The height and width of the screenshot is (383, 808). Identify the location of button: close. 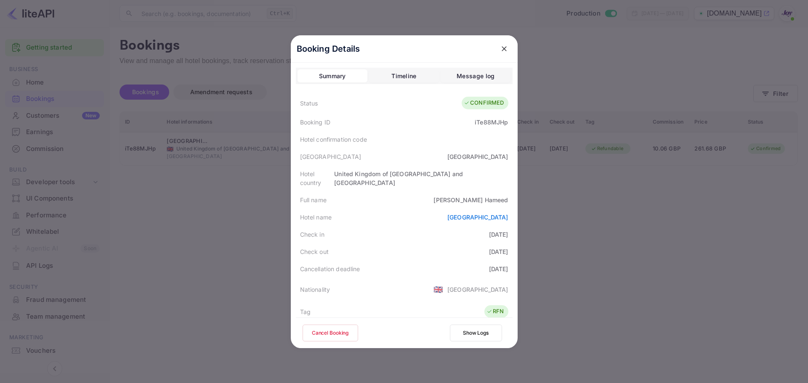
(504, 49).